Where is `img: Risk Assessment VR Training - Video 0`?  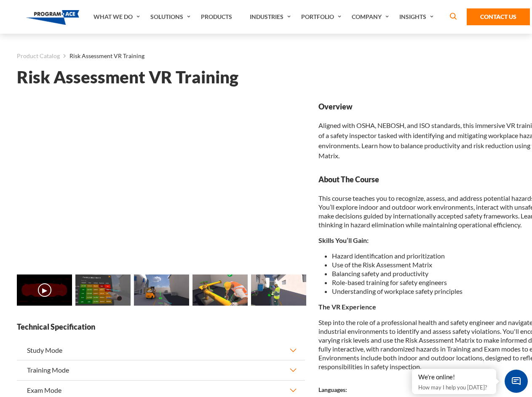 img: Risk Assessment VR Training - Video 0 is located at coordinates (44, 290).